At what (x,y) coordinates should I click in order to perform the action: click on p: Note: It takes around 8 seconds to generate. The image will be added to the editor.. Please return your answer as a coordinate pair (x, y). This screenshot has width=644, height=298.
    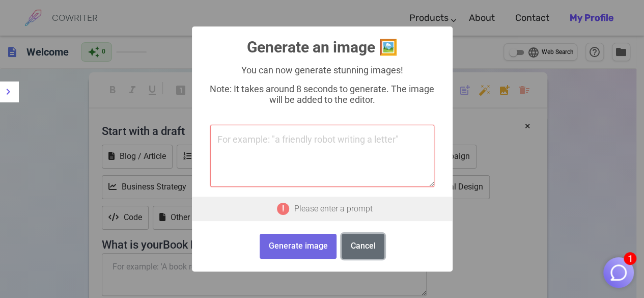
    Looking at the image, I should click on (321, 94).